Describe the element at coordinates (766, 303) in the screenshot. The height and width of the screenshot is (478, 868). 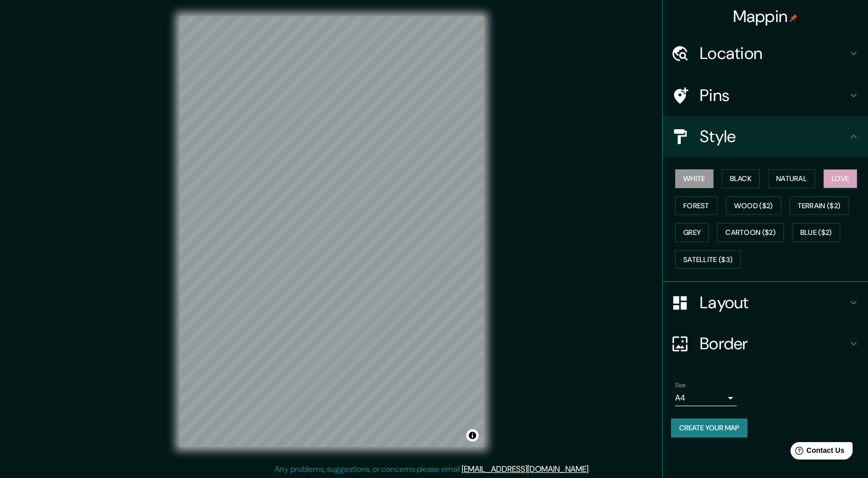
I see `div: Layout` at that location.